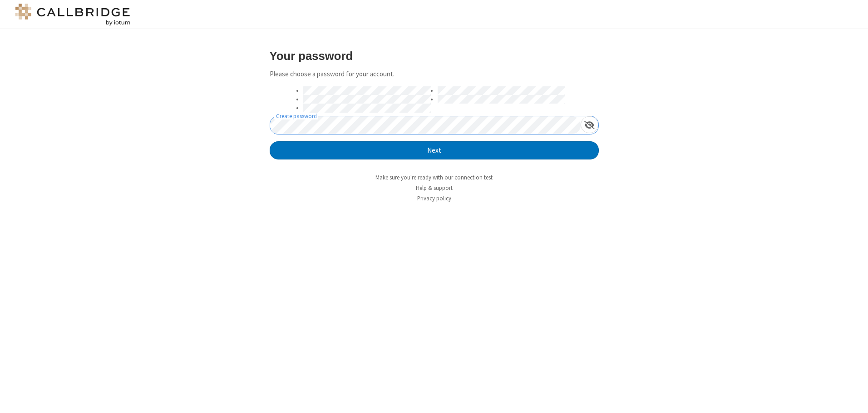  I want to click on img: logo@2x.png, so click(73, 15).